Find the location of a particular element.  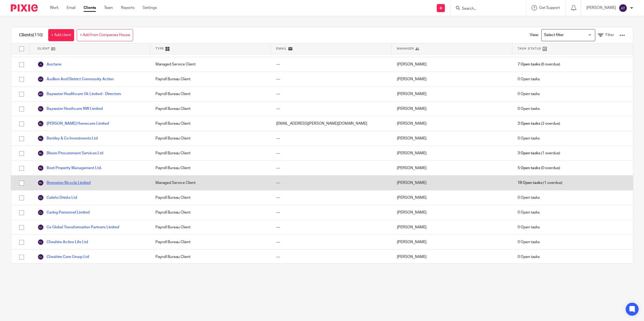

a: Cheshire Care Group Ltd is located at coordinates (63, 257).